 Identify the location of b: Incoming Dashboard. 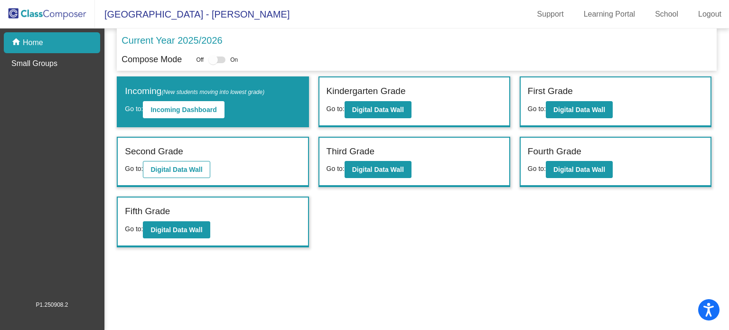
(183, 110).